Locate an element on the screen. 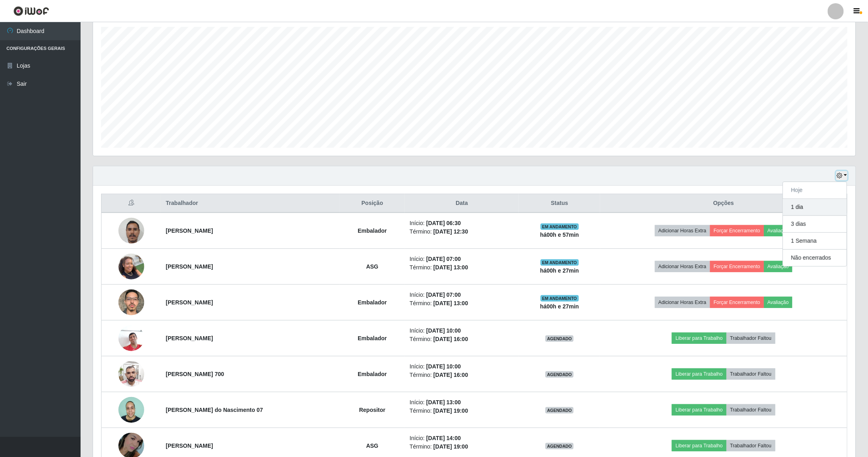 Image resolution: width=868 pixels, height=457 pixels. img: CoreUI Logo is located at coordinates (31, 11).